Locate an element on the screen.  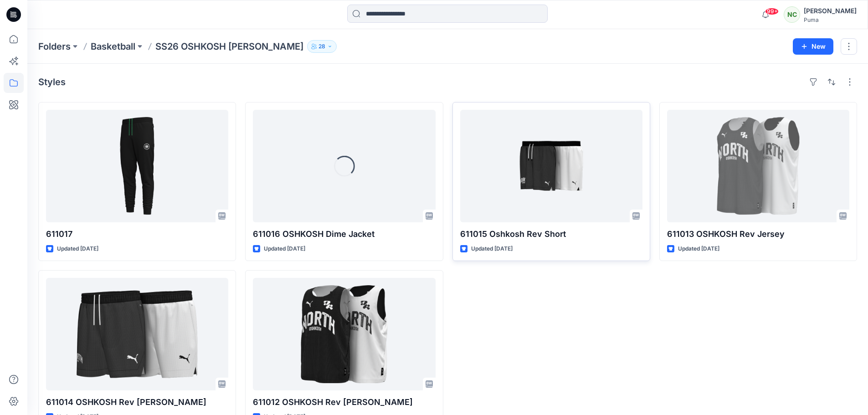
button: 28 is located at coordinates (321, 46).